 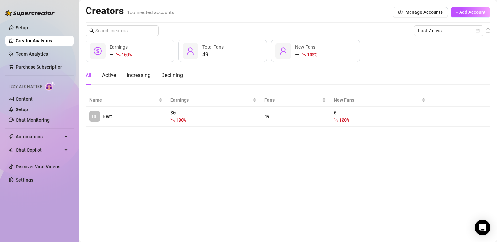 I want to click on div: Open Intercom Messenger, so click(x=482, y=228).